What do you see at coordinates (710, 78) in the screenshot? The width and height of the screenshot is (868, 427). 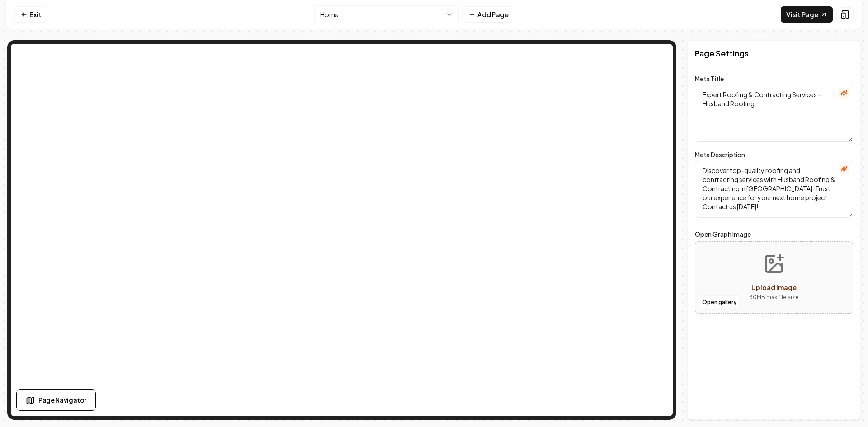 I see `label: Meta Title` at bounding box center [710, 78].